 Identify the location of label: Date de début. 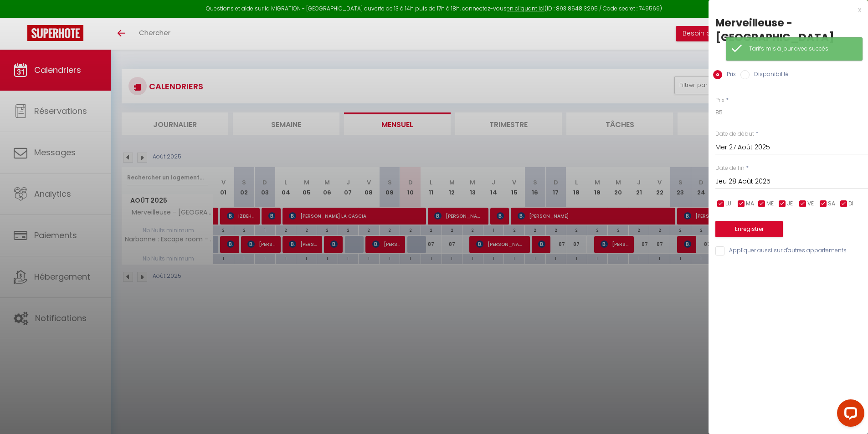
(734, 134).